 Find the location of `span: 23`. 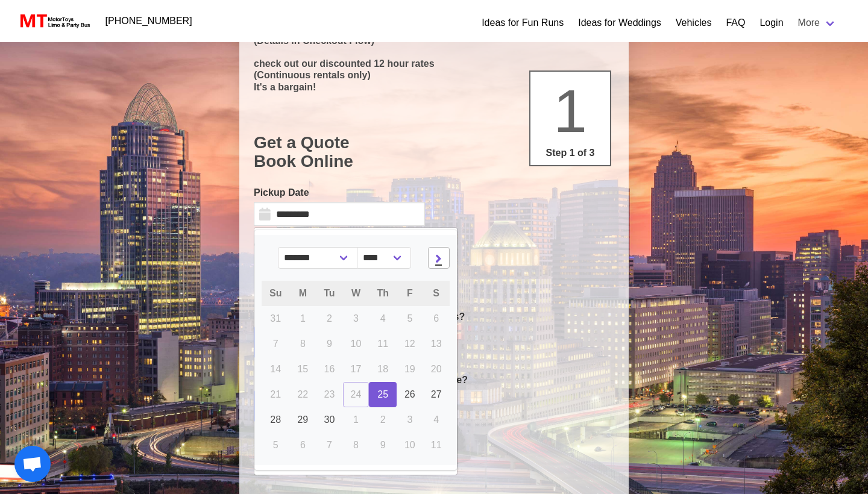

span: 23 is located at coordinates (330, 393).